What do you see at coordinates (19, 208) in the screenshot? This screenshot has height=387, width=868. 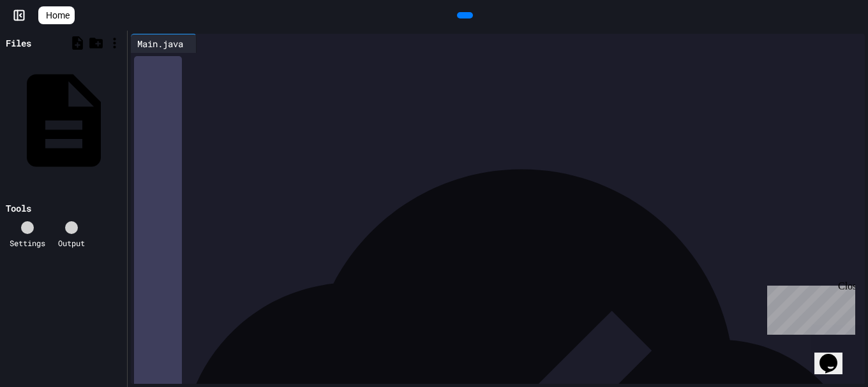 I see `div: Tools` at bounding box center [19, 208].